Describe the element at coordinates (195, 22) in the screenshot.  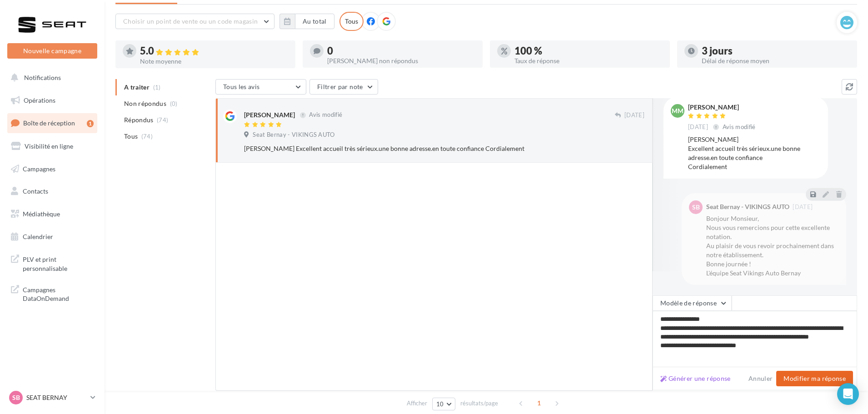
I see `button: Choisir un point de vente ou un code magasin` at that location.